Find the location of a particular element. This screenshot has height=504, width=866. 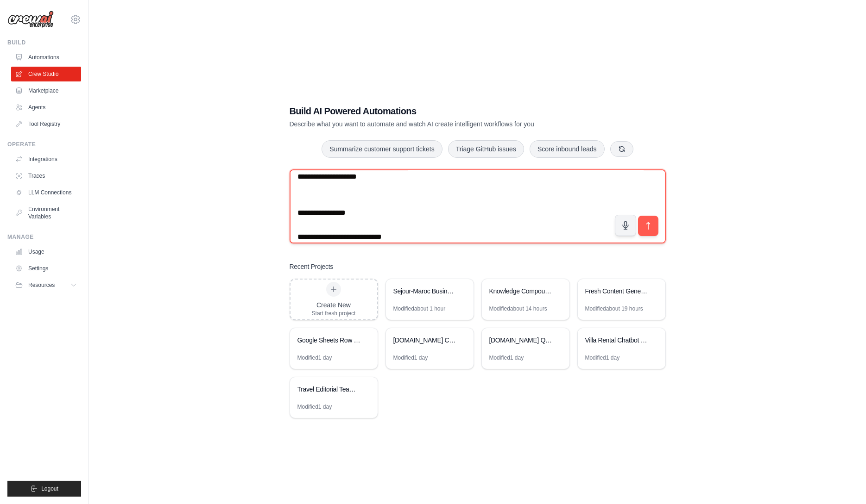

h1: Build AI Powered Automations is located at coordinates (445, 111).